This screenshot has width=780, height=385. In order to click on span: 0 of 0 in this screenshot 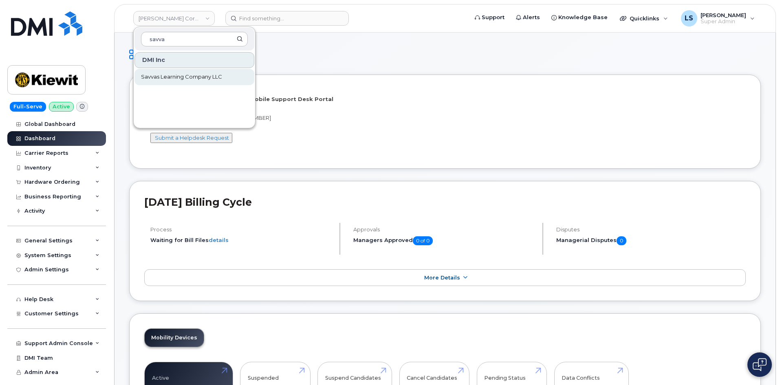, I will do `click(422, 241)`.